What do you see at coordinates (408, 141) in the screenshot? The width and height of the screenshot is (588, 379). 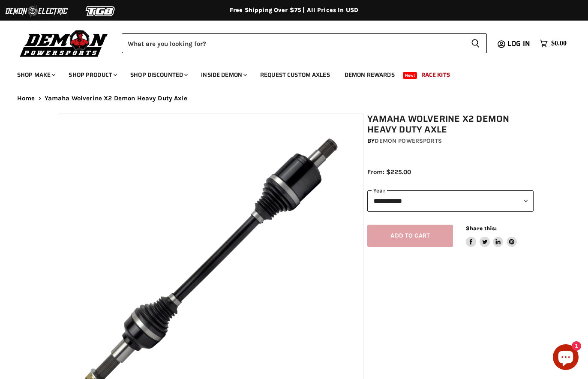 I see `a: Demon Powersports` at bounding box center [408, 141].